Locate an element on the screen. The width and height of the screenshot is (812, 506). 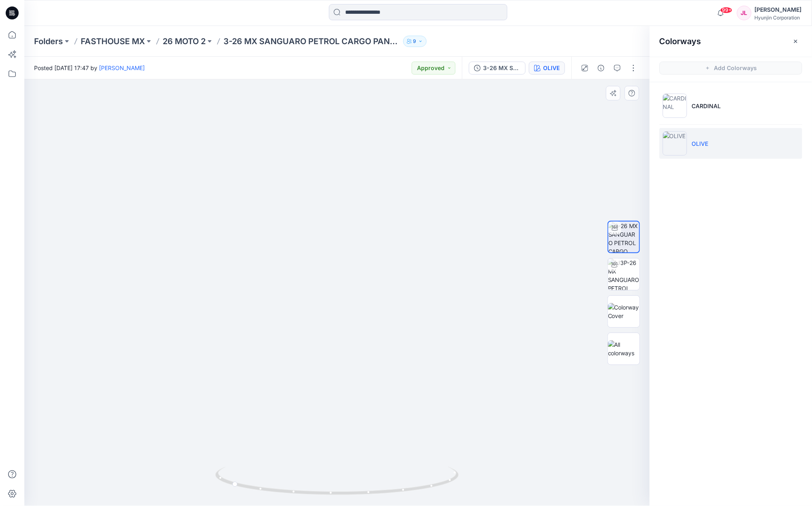
img: 1J3P-26 MX SANGUARO PETROL SET is located at coordinates (623, 274).